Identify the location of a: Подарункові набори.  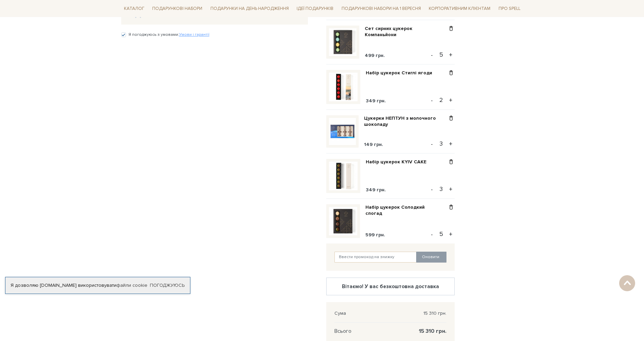
(177, 8).